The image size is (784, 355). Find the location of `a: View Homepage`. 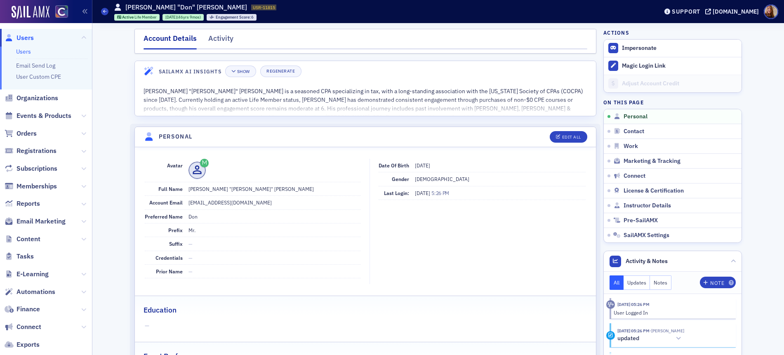

a: View Homepage is located at coordinates (59, 12).